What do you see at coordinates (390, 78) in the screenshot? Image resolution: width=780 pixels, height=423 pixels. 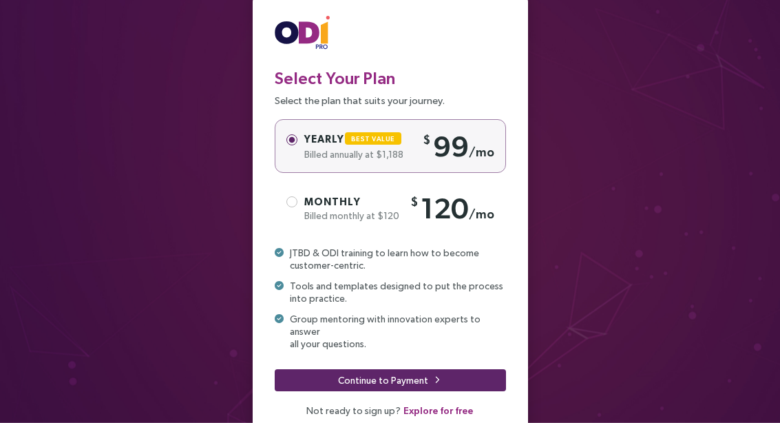 I see `h3: Select Your Plan` at bounding box center [390, 78].